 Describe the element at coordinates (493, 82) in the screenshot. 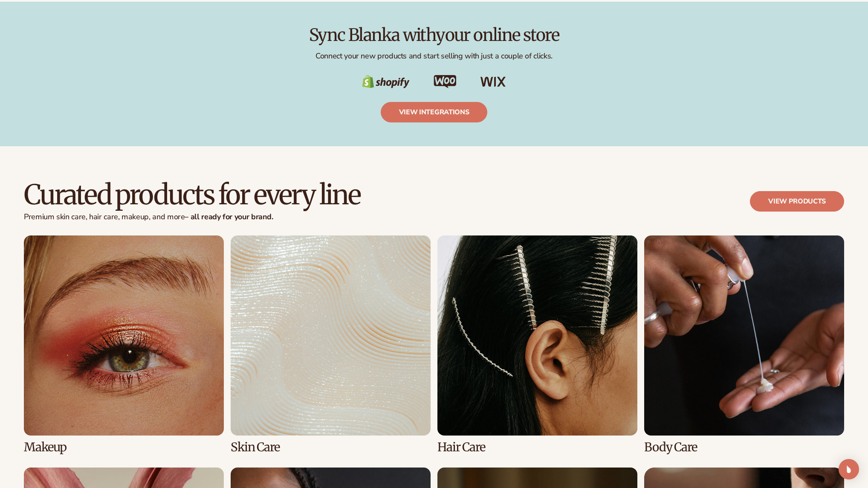

I see `img: Shopify Image 22` at that location.